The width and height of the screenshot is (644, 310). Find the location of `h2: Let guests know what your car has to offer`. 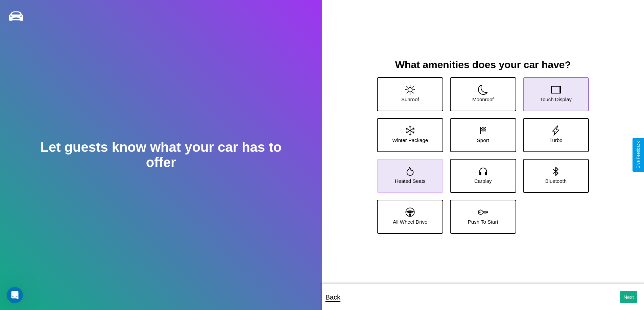

h2: Let guests know what your car has to offer is located at coordinates (161, 155).